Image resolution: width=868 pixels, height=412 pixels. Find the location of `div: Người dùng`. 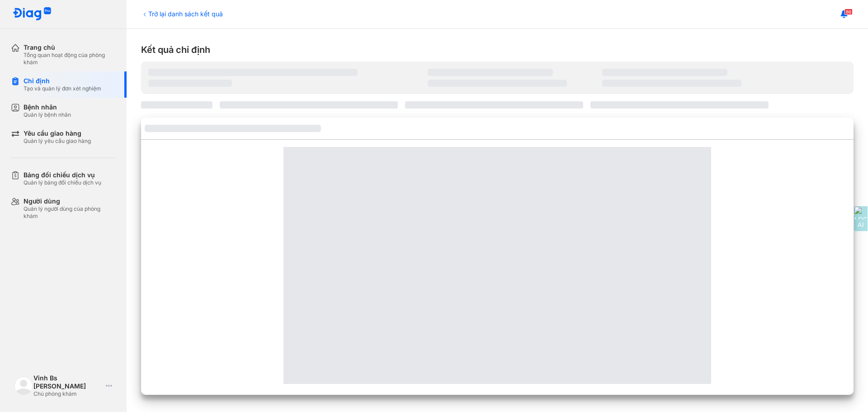

div: Người dùng is located at coordinates (70, 201).